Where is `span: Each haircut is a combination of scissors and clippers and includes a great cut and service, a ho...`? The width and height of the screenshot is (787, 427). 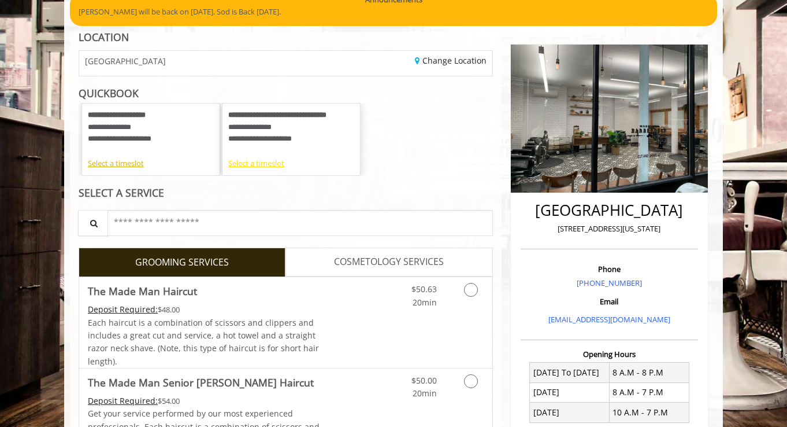 span: Each haircut is a combination of scissors and clippers and includes a great cut and service, a ho... is located at coordinates (203, 342).